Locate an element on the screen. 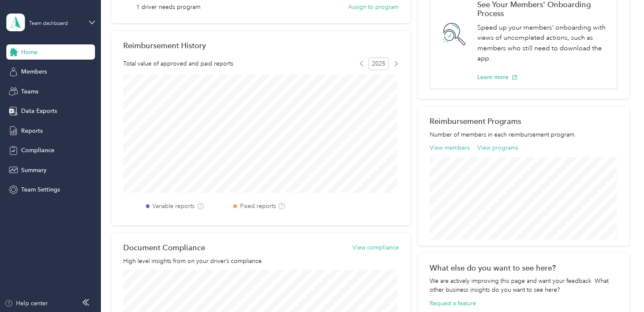  button: View programs is located at coordinates (498, 147).